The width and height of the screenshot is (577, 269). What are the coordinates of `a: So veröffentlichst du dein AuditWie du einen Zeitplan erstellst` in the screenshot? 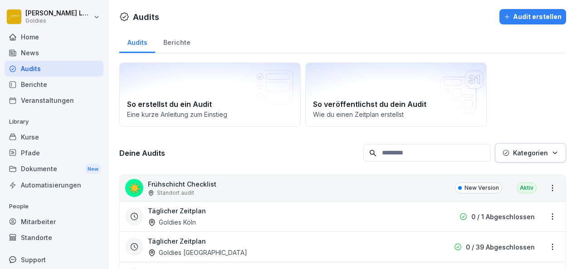 It's located at (396, 95).